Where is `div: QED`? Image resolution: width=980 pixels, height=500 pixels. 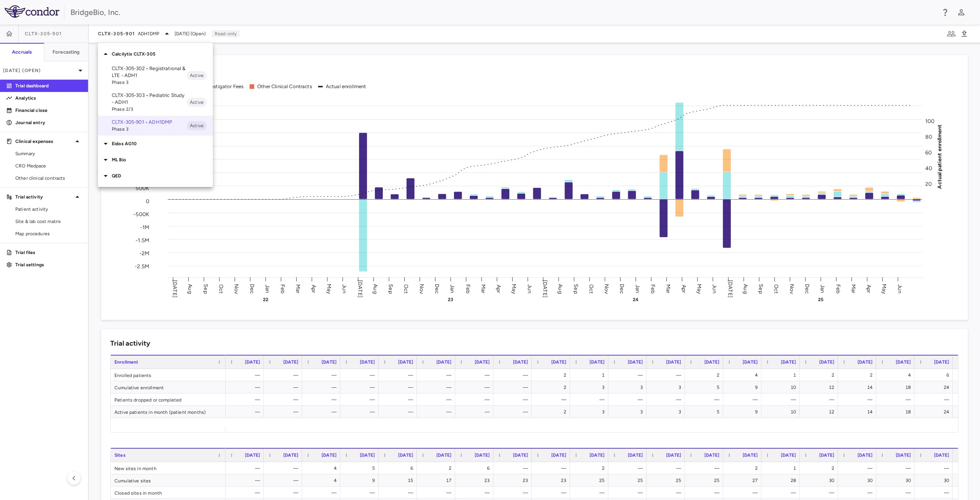 div: QED is located at coordinates (155, 175).